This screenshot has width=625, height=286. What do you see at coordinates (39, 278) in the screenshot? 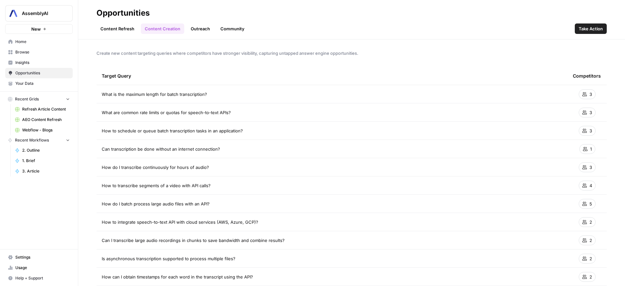
I see `button: Help + Support` at bounding box center [39, 278].